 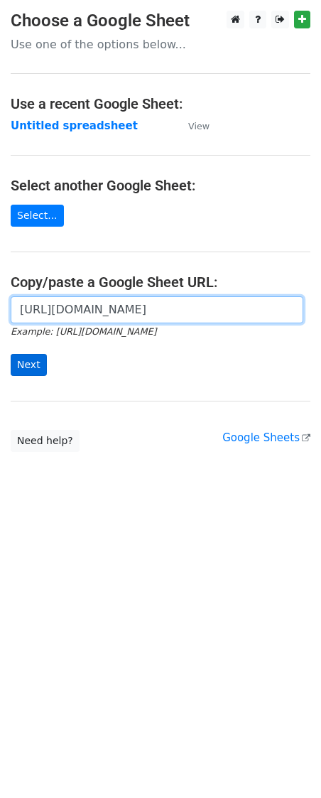 What do you see at coordinates (74, 126) in the screenshot?
I see `a: Untitled spreadsheet` at bounding box center [74, 126].